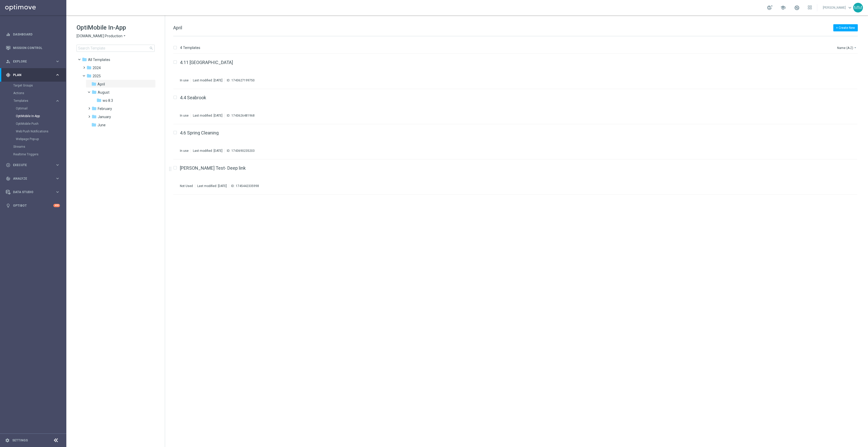 This screenshot has width=868, height=447. What do you see at coordinates (36, 47) in the screenshot?
I see `a: Mission Control` at bounding box center [36, 47].